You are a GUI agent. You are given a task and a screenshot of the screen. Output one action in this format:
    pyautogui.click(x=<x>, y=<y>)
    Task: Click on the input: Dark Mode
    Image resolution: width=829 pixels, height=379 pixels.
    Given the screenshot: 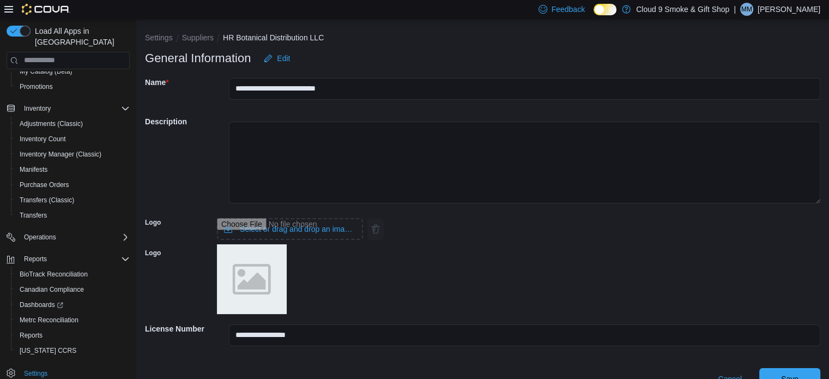 What is the action you would take?
    pyautogui.click(x=605, y=9)
    